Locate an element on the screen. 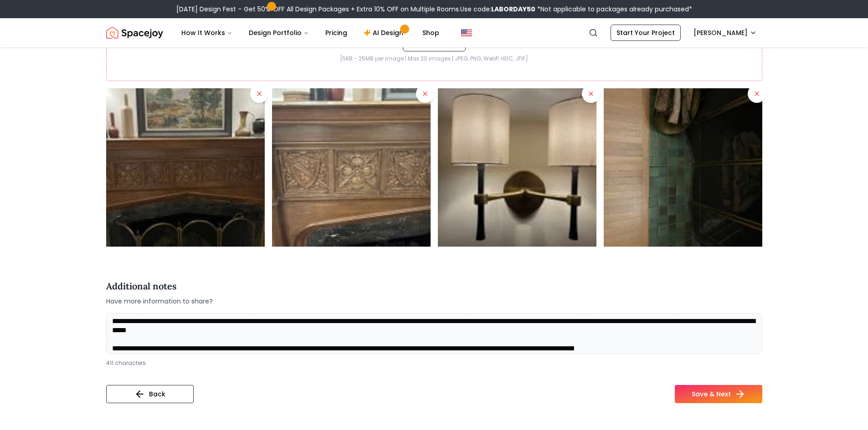 The image size is (868, 430). a: Spacejoy is located at coordinates (135, 33).